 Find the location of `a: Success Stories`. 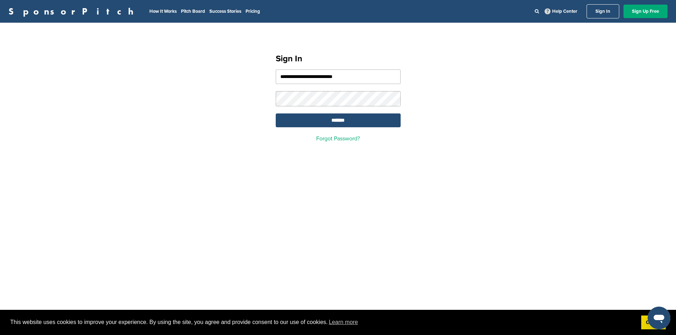

a: Success Stories is located at coordinates (225, 11).